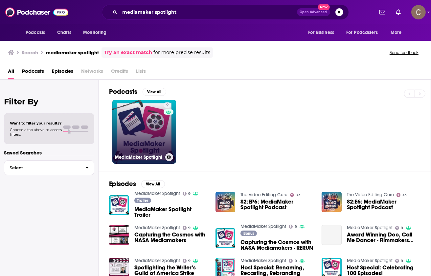 This screenshot has width=431, height=276. What do you see at coordinates (64, 33) in the screenshot?
I see `a: Charts` at bounding box center [64, 33].